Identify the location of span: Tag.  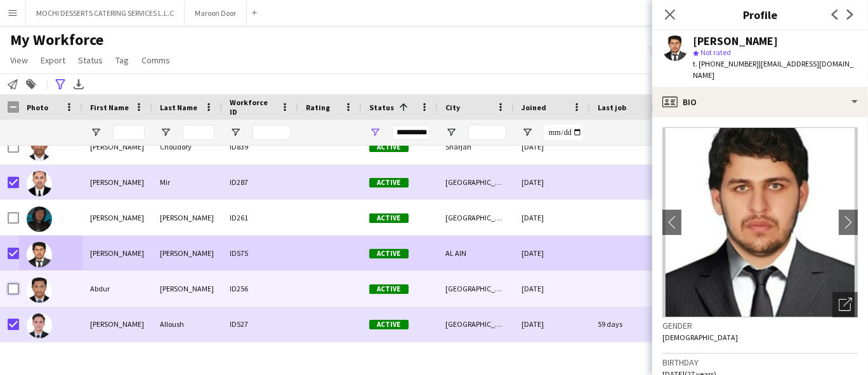
(122, 60).